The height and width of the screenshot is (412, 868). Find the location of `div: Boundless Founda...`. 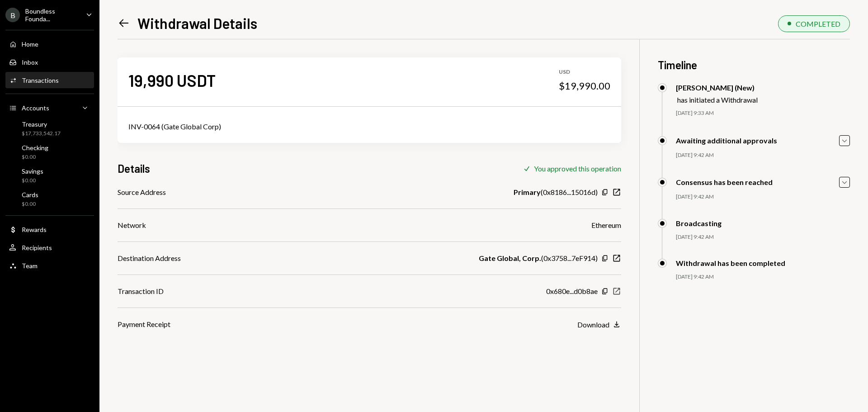

div: Boundless Founda... is located at coordinates (52, 15).